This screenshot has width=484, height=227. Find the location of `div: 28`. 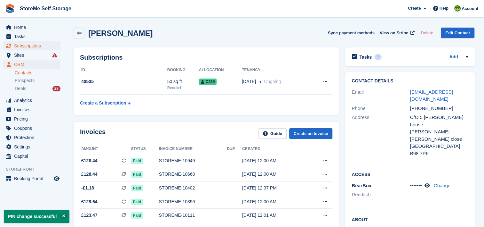

div: 28 is located at coordinates (56, 88).